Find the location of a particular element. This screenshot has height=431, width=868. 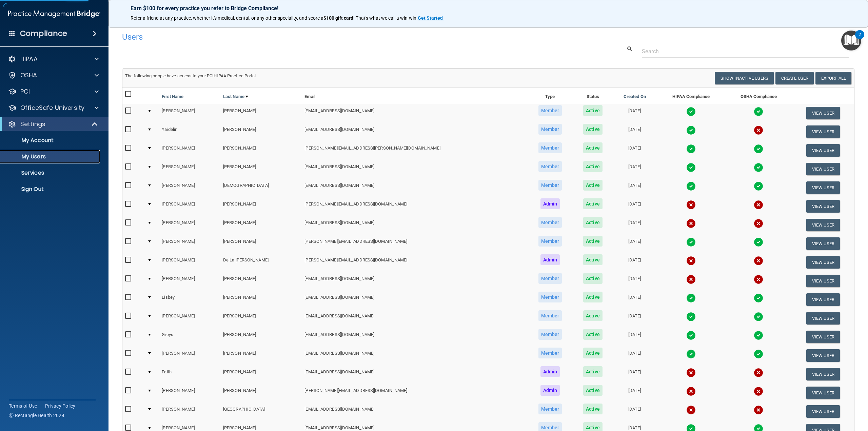

p: OfficeSafe University is located at coordinates (52, 108).